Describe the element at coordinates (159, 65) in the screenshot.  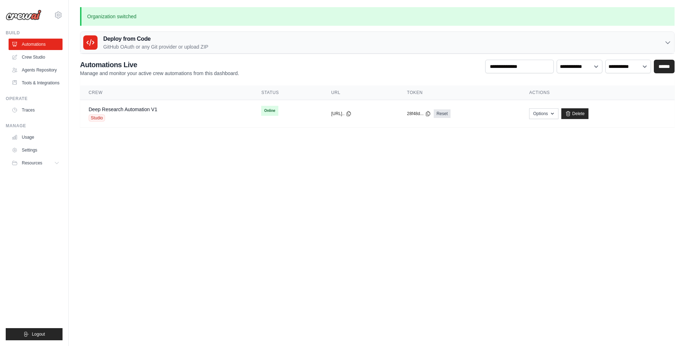
I see `h2: Automations Live` at that location.